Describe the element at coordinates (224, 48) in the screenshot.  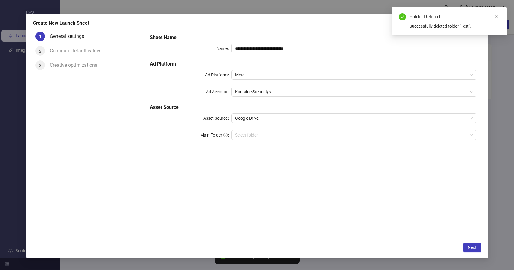
I see `label: Name` at that location.